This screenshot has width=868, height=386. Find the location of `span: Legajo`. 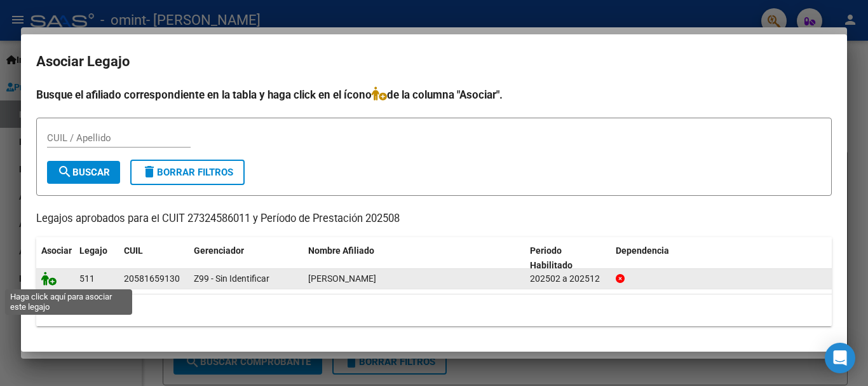

span: Legajo is located at coordinates (93, 250).